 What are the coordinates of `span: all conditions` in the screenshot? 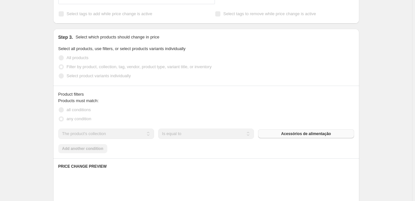 It's located at (79, 109).